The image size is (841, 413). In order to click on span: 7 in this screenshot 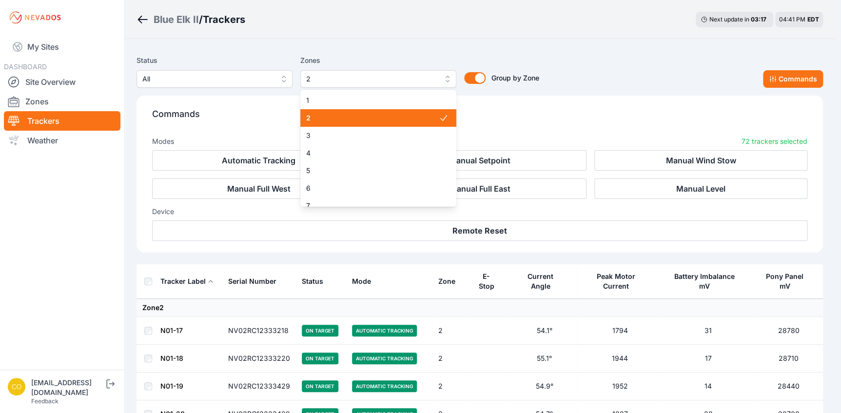, I will do `click(373, 206)`.